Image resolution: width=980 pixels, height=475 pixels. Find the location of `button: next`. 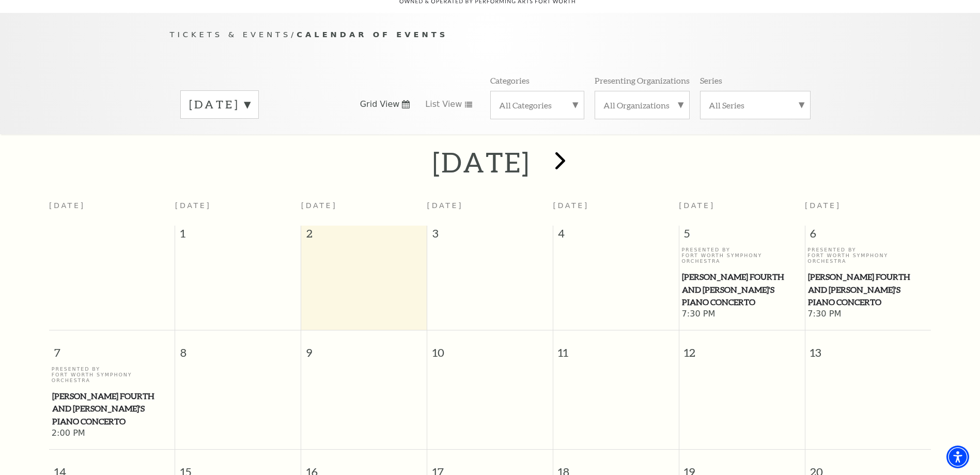

button: next is located at coordinates (558, 162).